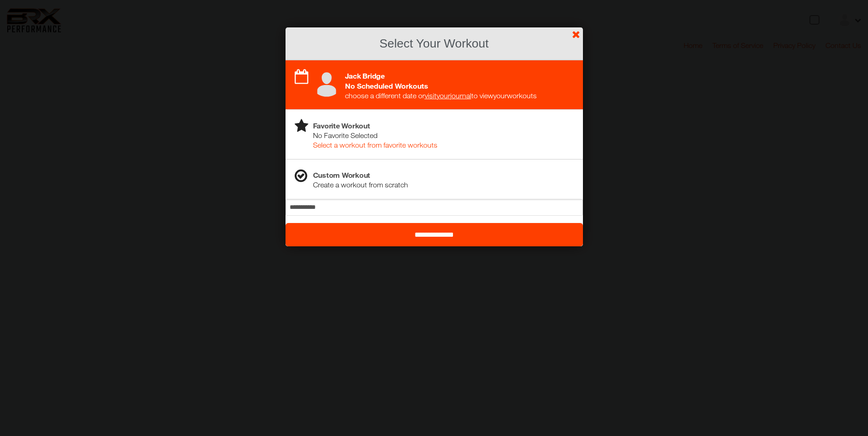 This screenshot has width=868, height=436. I want to click on img: ex-default-user.svg, so click(326, 85).